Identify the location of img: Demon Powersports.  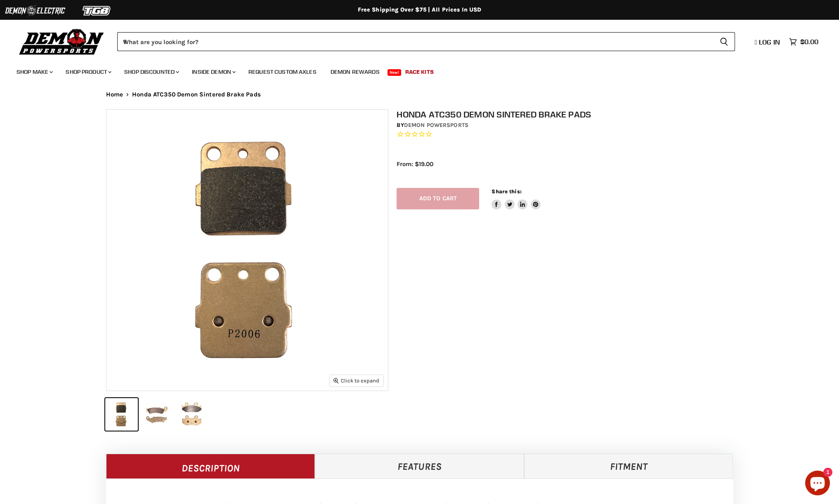
(61, 41).